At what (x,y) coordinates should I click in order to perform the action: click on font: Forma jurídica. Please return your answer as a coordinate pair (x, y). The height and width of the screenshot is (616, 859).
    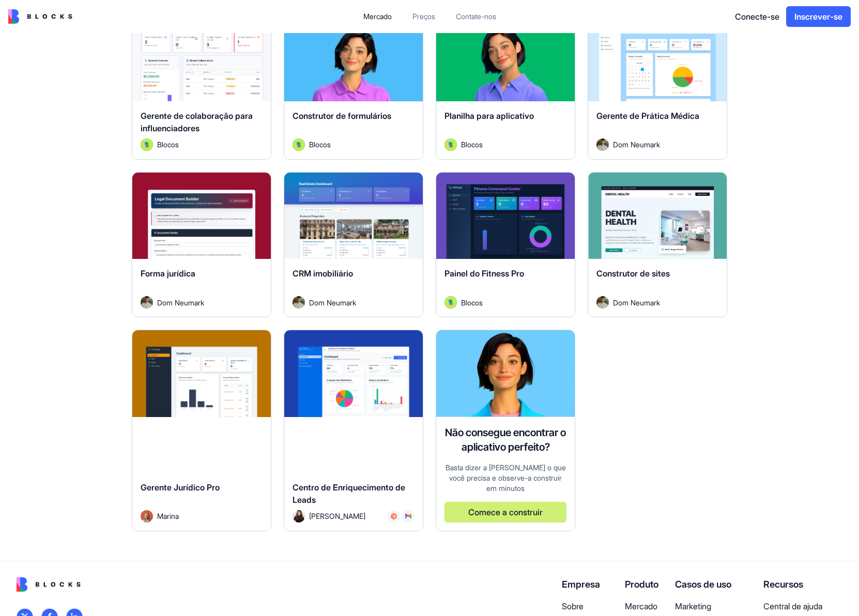
    Looking at the image, I should click on (168, 273).